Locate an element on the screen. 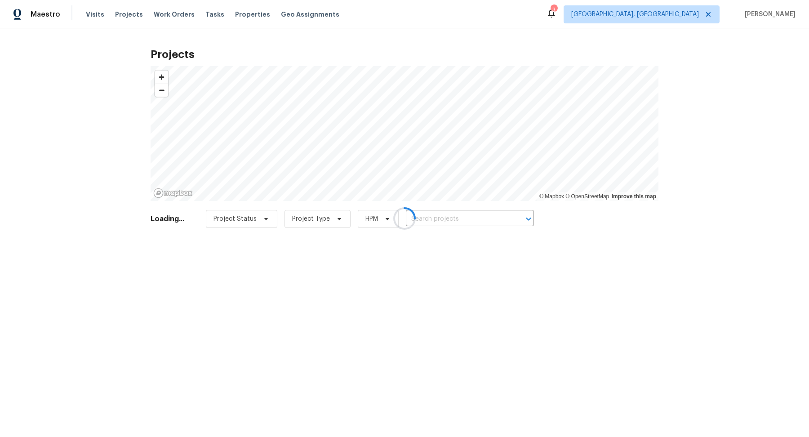 The image size is (809, 437). a: Mapbox homepage is located at coordinates (173, 193).